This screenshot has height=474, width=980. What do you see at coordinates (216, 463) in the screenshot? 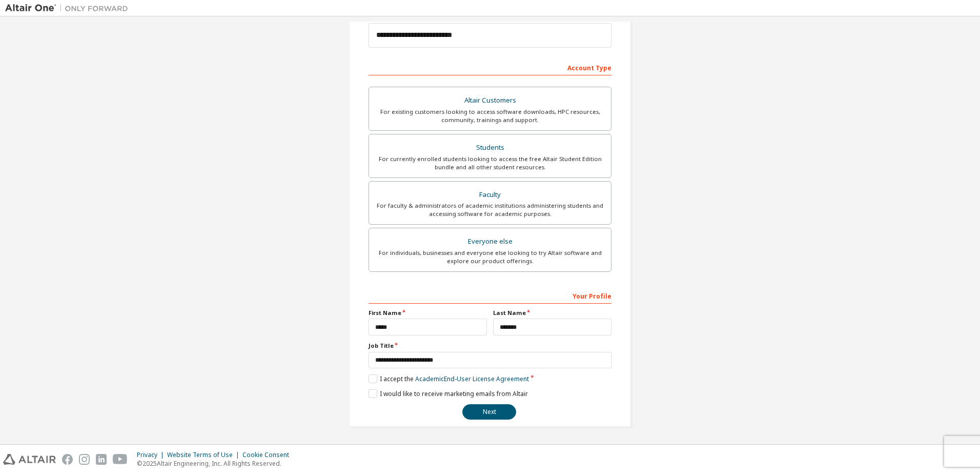
I see `p: © 2025 Altair Engineering, Inc. All Rights Reserved.` at bounding box center [216, 463].